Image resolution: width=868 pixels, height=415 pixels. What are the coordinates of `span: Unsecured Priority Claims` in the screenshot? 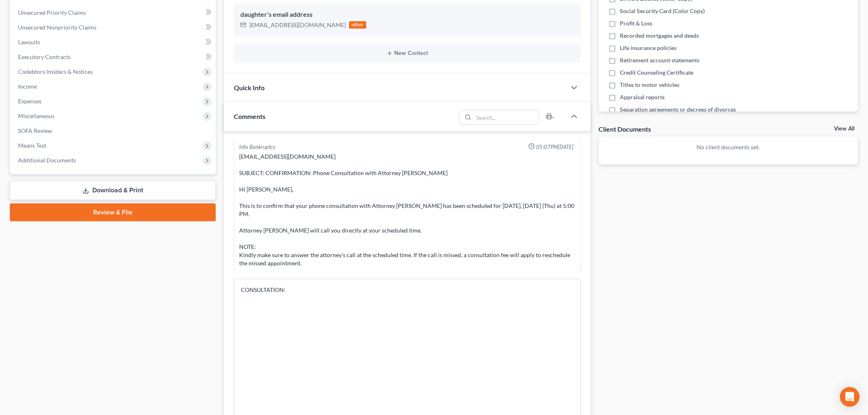 It's located at (51, 13).